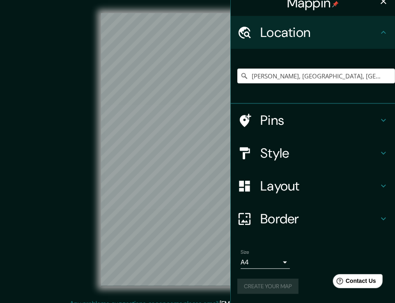 Image resolution: width=395 pixels, height=303 pixels. Describe the element at coordinates (265, 262) in the screenshot. I see `div: A4` at that location.